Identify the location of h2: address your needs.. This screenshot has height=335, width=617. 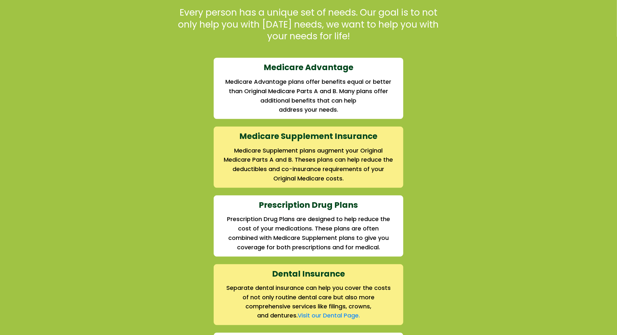
(308, 110).